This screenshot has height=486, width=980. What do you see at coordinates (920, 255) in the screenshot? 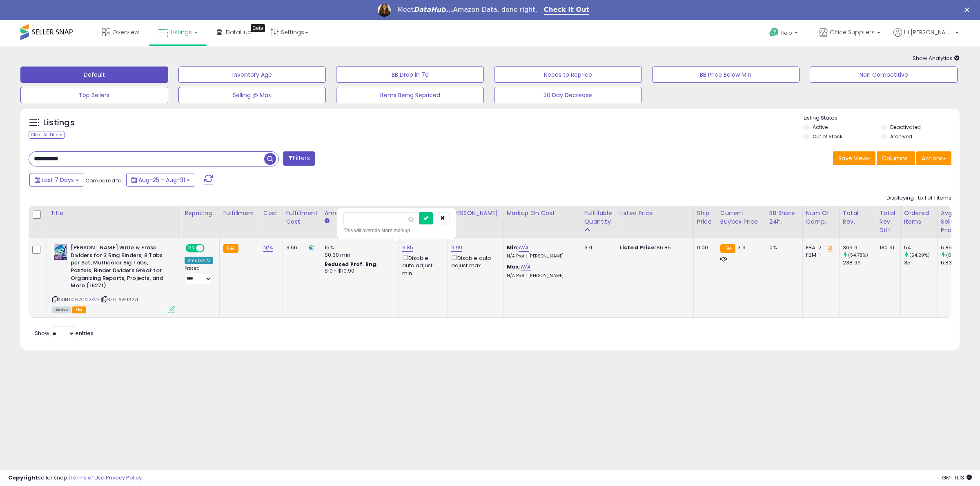
I see `small: (54.29%)` at bounding box center [920, 255].